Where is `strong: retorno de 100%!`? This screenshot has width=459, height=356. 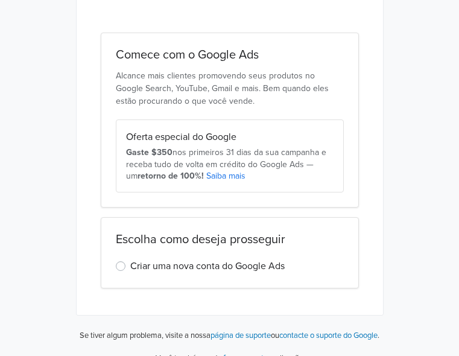
strong: retorno de 100%! is located at coordinates (171, 176).